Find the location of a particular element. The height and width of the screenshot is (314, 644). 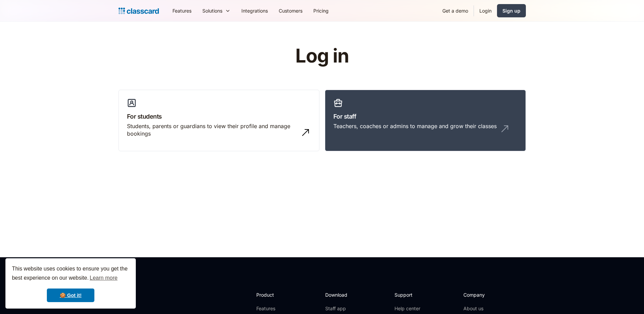

div: Students, parents or guardians to view their profile and manage bookings is located at coordinates (212, 130).